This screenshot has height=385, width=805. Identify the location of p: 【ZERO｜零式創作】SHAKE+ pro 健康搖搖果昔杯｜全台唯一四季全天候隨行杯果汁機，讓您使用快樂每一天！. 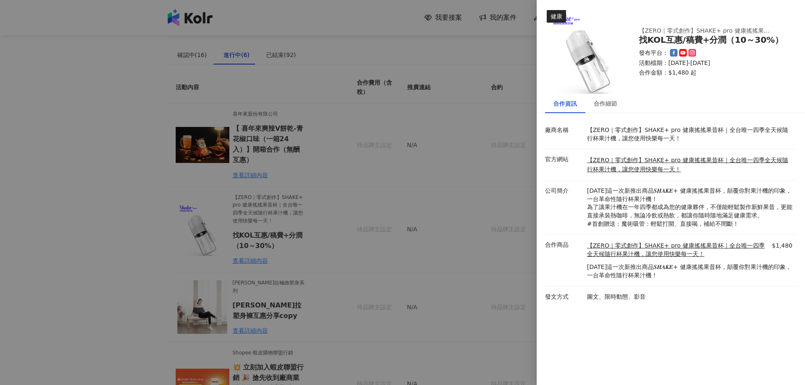
(690, 134).